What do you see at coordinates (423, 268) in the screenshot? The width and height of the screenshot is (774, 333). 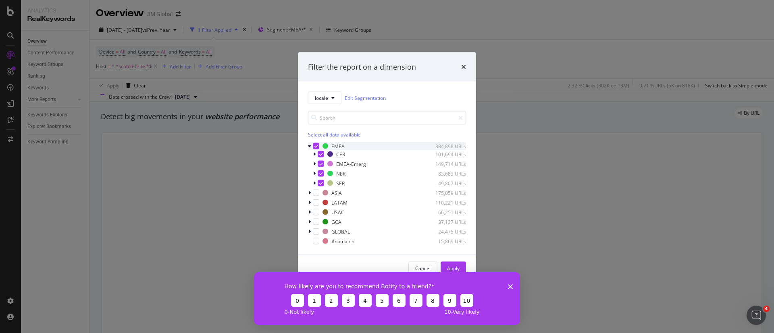 I see `div: Cancel` at bounding box center [423, 268].